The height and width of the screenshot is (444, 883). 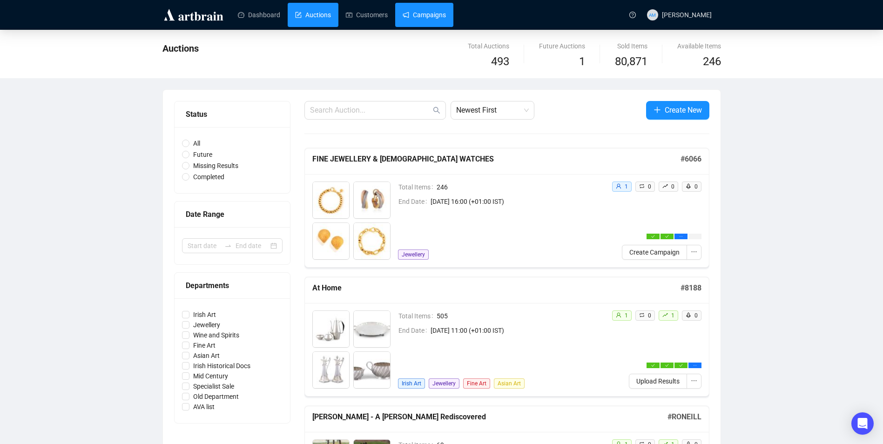 I want to click on div: Total Auctions, so click(x=488, y=46).